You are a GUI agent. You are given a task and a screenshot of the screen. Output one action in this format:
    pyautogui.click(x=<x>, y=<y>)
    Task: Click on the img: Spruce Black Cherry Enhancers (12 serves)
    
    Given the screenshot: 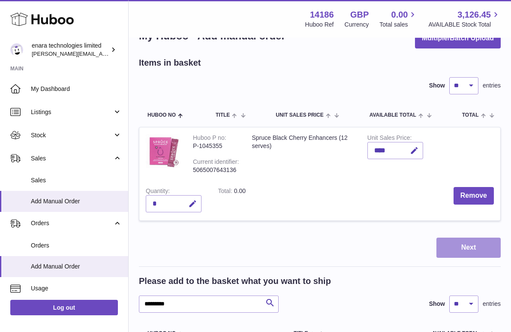 What is the action you would take?
    pyautogui.click(x=163, y=151)
    